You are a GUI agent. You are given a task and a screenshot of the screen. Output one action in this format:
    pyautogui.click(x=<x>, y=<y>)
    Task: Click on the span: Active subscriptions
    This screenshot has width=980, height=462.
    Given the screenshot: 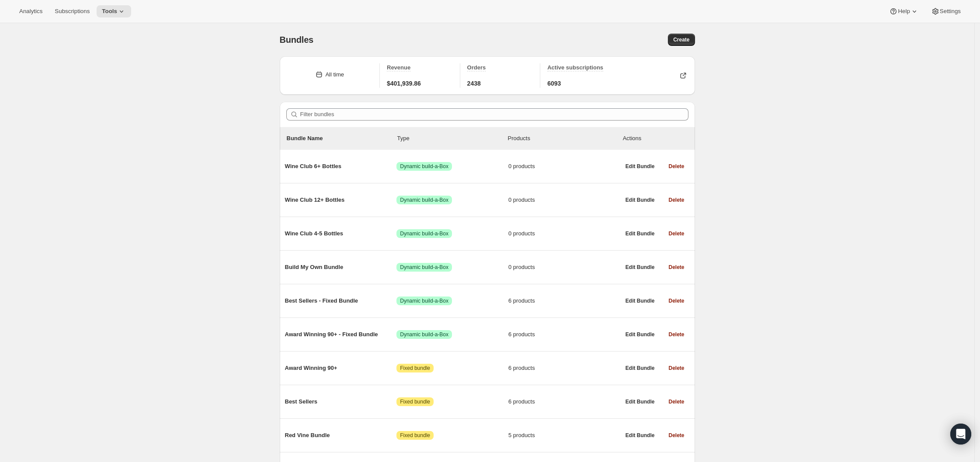 What is the action you would take?
    pyautogui.click(x=575, y=68)
    